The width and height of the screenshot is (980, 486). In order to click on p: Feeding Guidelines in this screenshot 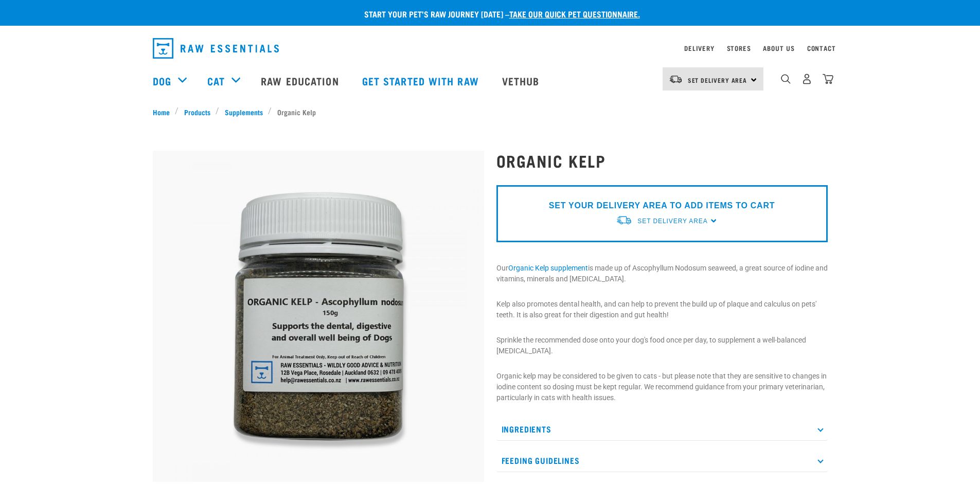, I will do `click(662, 460)`.